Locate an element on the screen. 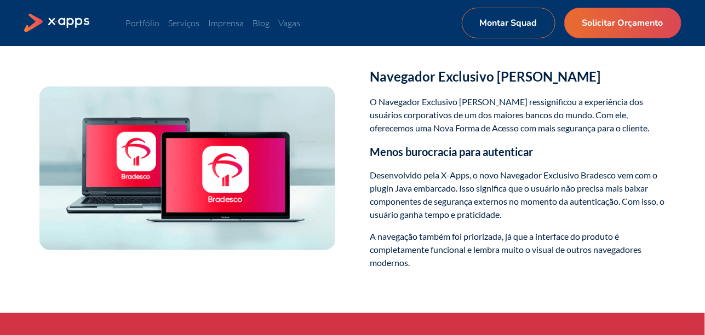 The image size is (705, 335). p: A navegação também foi priorizada, já que a interface do produto é completamente funcional e lemb... is located at coordinates (519, 250).